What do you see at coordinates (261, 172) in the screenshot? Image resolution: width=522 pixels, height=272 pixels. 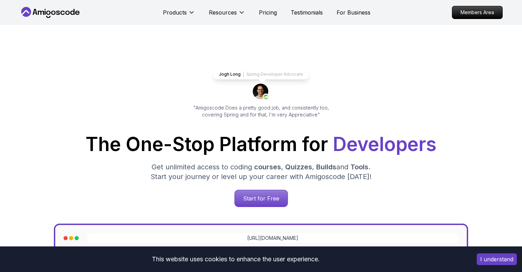 I see `p: Get unlimited access to coding , , and . Start your journey or level up your career with Amigosco...` at bounding box center [261, 172].